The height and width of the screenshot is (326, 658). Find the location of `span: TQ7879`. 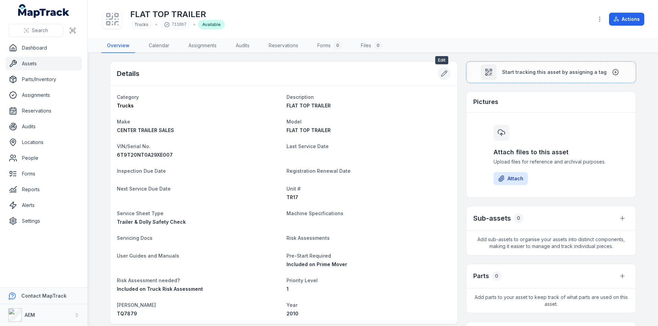

span: TQ7879 is located at coordinates (127, 314).